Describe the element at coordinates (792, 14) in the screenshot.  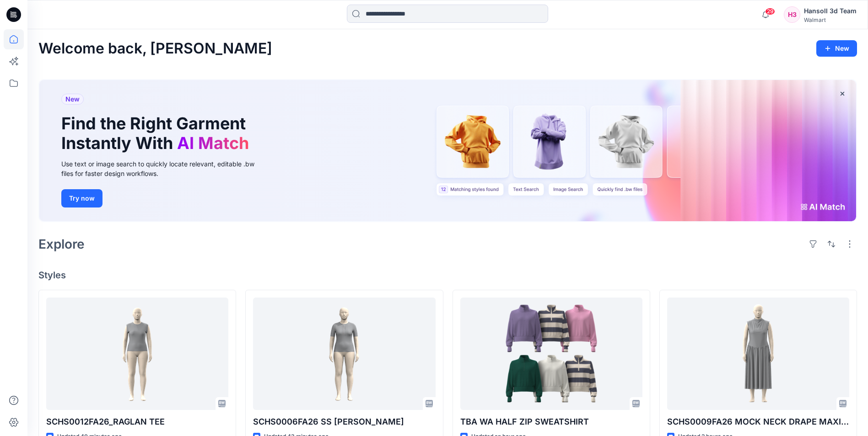
I see `div: H3` at that location.